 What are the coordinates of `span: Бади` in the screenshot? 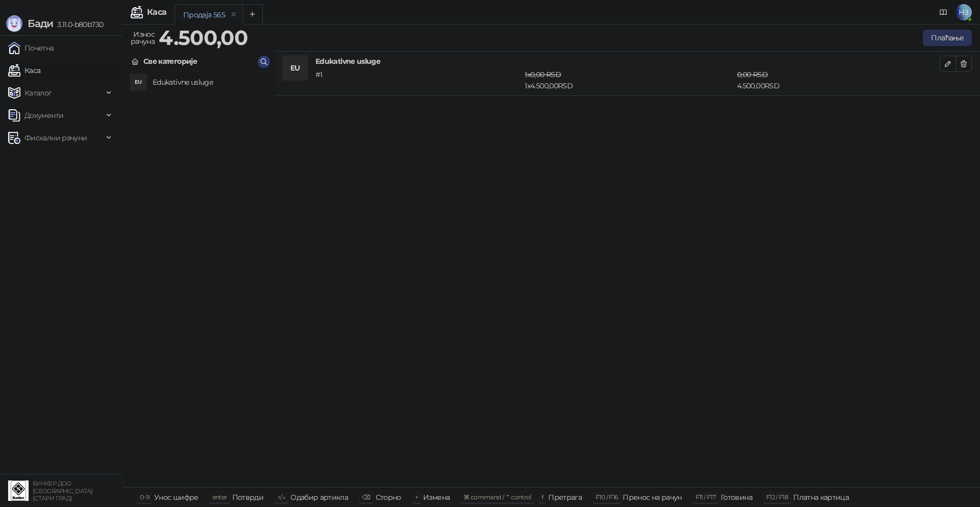 It's located at (40, 23).